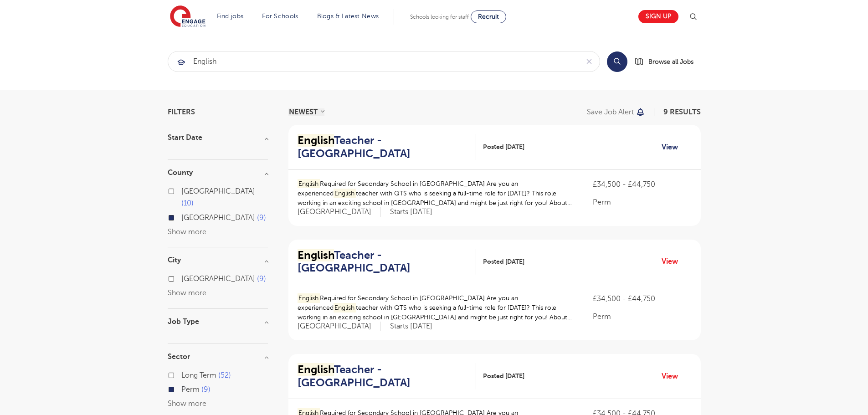 The image size is (868, 415). Describe the element at coordinates (230, 16) in the screenshot. I see `a: Find jobs` at that location.